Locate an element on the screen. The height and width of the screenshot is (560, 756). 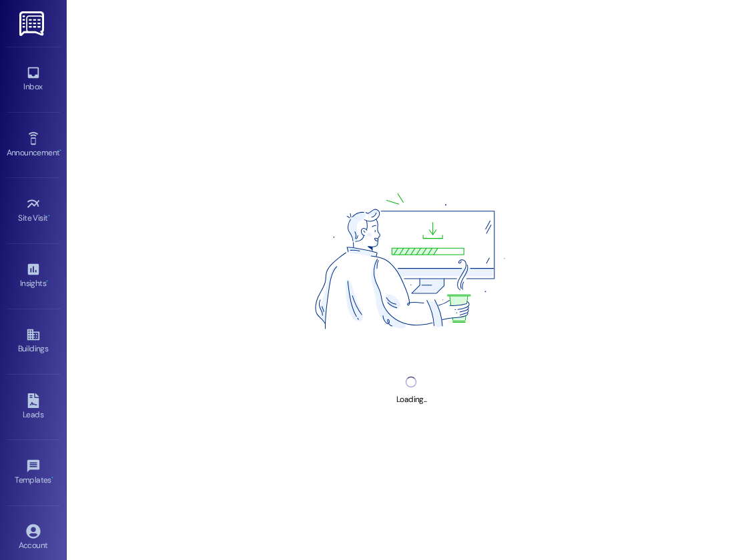
a: Templates • is located at coordinates (33, 472).